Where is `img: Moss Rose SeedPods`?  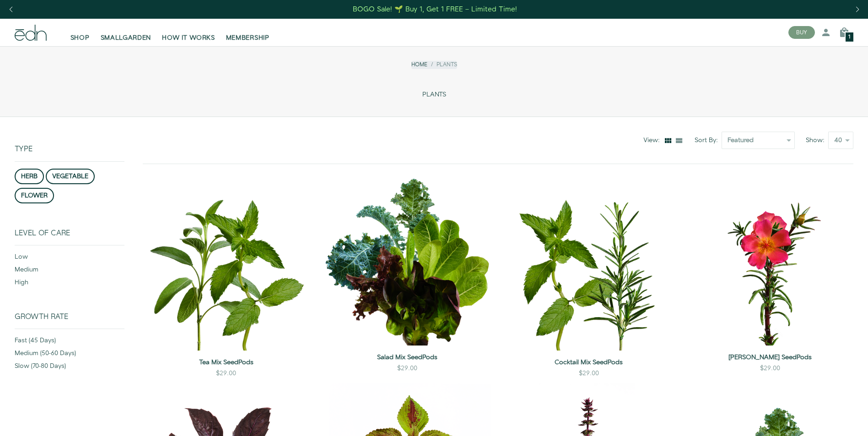 img: Moss Rose SeedPods is located at coordinates (770, 262).